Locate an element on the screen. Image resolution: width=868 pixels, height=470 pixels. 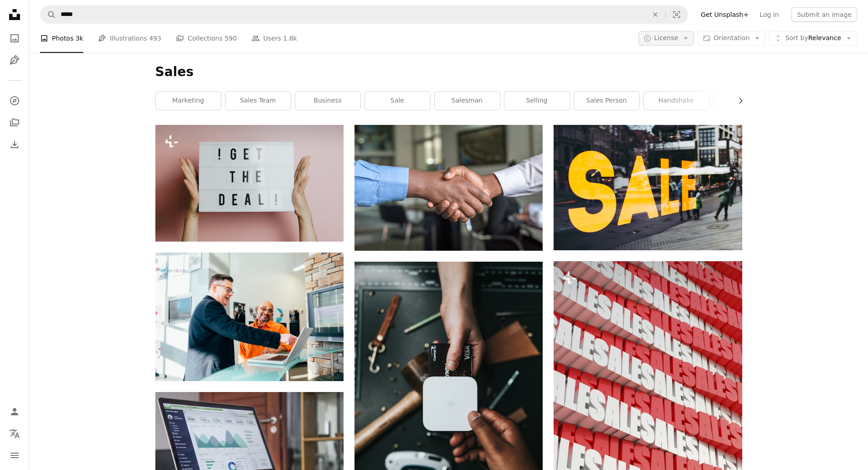
a: two people shaking hands is located at coordinates (448, 188).